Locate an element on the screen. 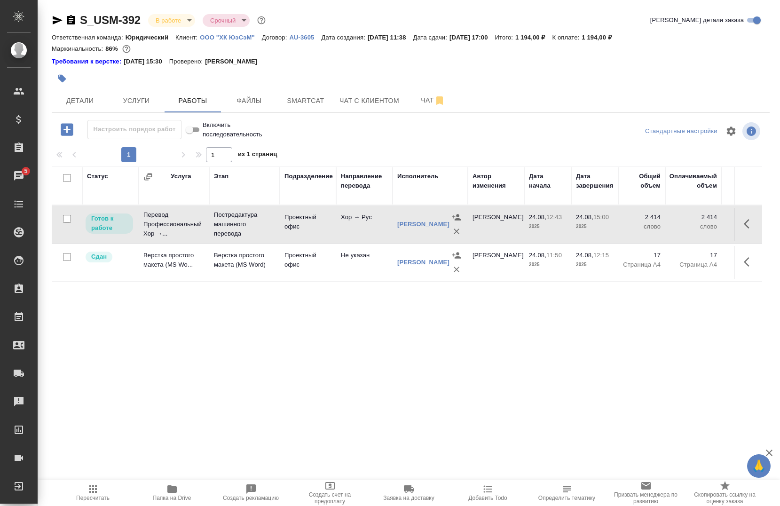 The height and width of the screenshot is (506, 780). div: Направление перевода is located at coordinates (364, 181).